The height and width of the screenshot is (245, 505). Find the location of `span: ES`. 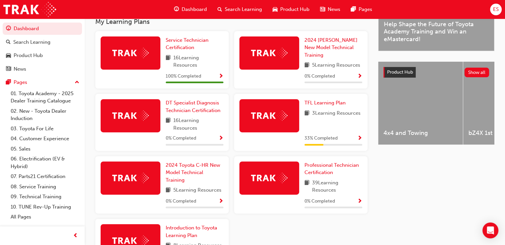

span: ES is located at coordinates (495, 9).